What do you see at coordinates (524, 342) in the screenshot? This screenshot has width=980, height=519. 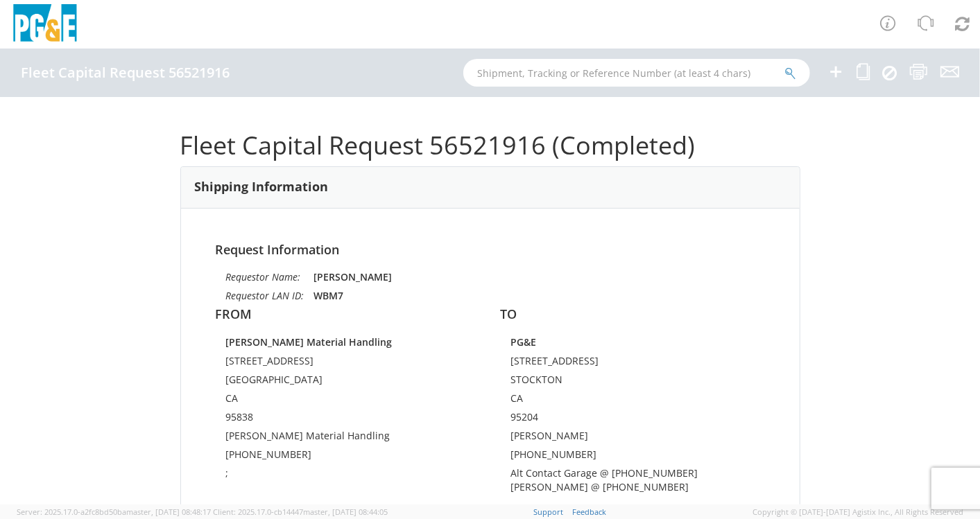 I see `strong: PG&E` at bounding box center [524, 342].